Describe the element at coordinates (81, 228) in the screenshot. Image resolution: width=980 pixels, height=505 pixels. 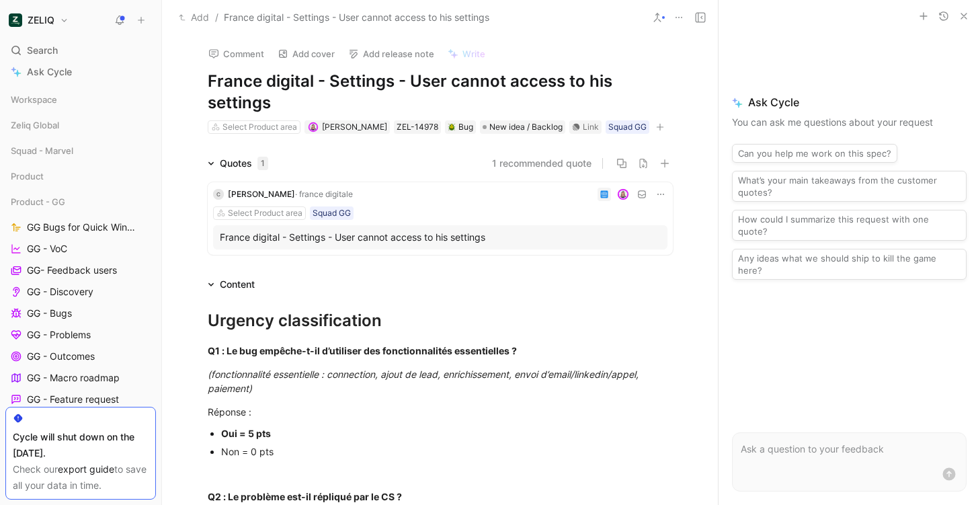
I see `a: GG Bugs for Quick Wins days` at that location.